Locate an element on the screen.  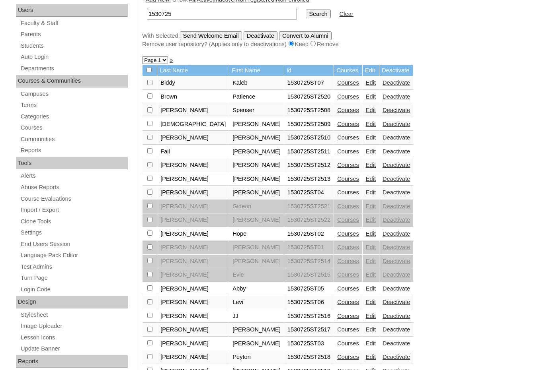
td: 1530725ST2511 is located at coordinates (309, 152).